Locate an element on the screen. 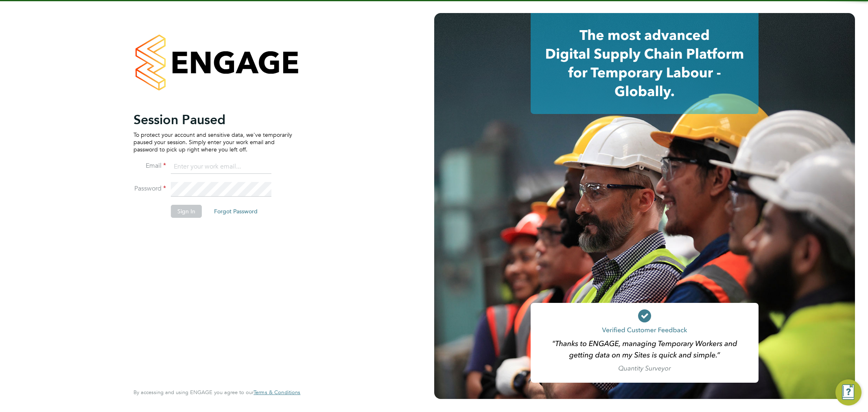  a: Terms & Conditions is located at coordinates (276, 392).